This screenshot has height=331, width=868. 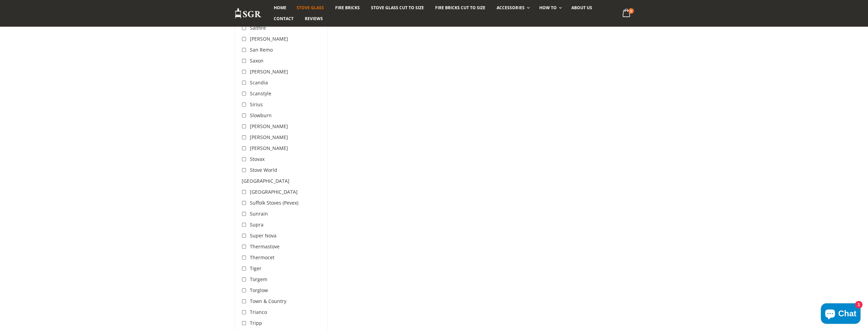 I want to click on span: Torglow, so click(x=259, y=290).